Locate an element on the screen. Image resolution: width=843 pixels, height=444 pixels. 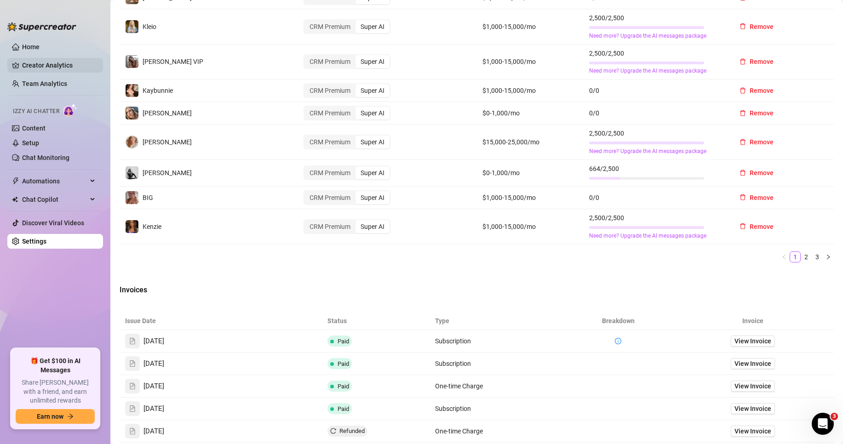
li: 3 is located at coordinates (818, 257).